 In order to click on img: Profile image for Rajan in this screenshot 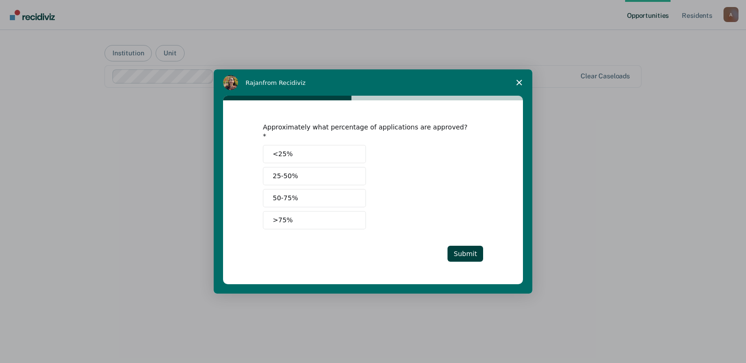, I will do `click(231, 82)`.